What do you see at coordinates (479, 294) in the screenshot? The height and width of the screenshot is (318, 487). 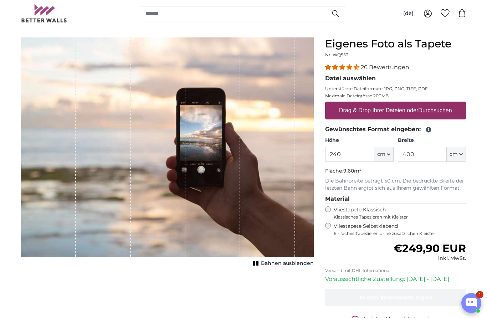 I see `div: 1` at bounding box center [479, 294].